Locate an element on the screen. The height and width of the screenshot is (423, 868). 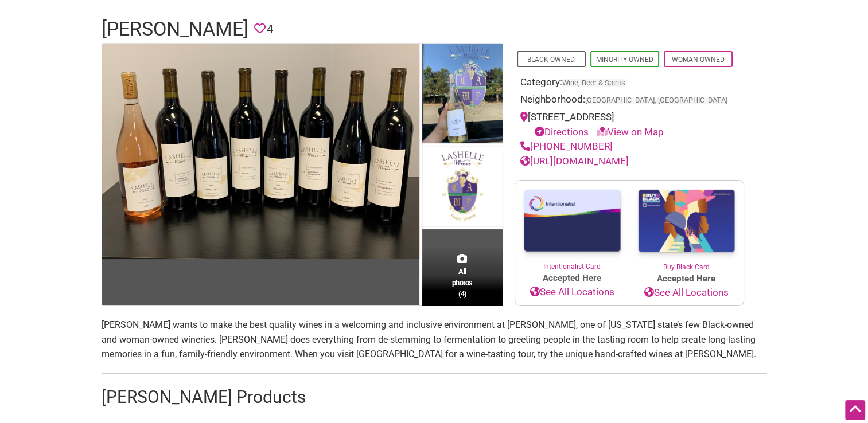
a: Buy Black Card is located at coordinates (686, 226).